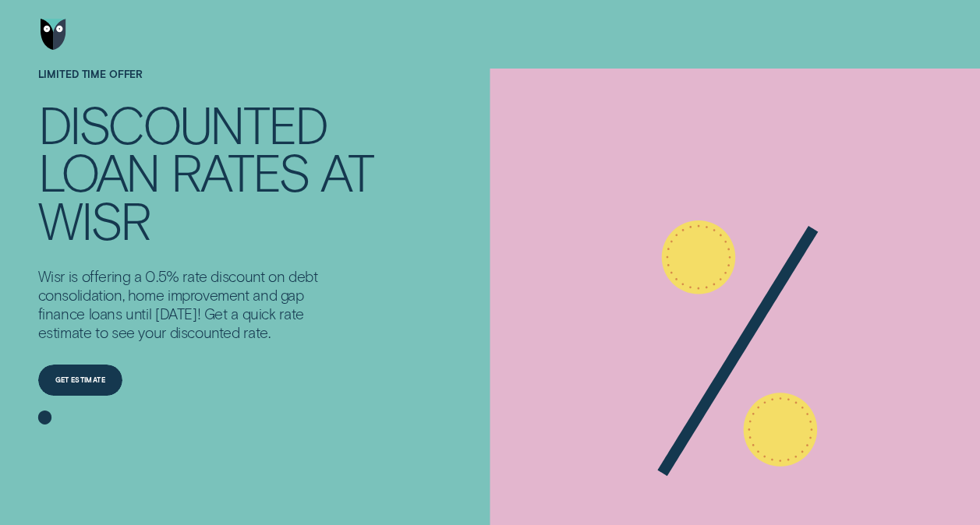 The height and width of the screenshot is (525, 980). Describe the element at coordinates (182, 124) in the screenshot. I see `div: Discounted` at that location.